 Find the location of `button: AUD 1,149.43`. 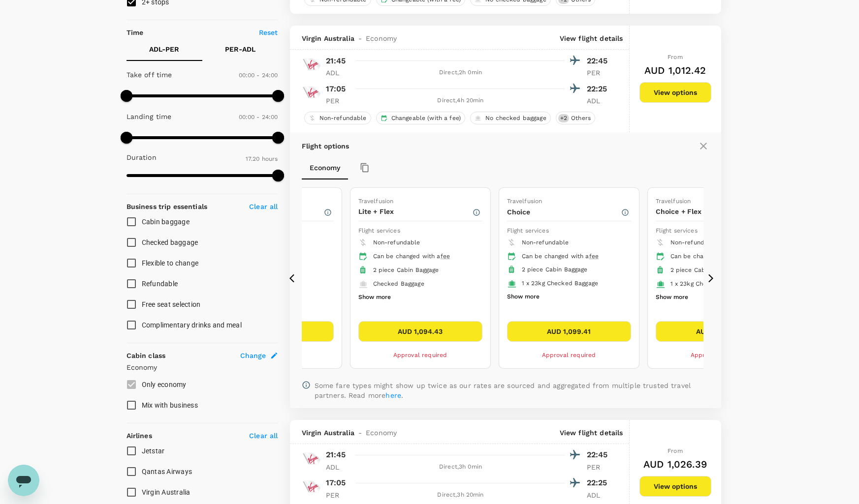

button: AUD 1,149.43 is located at coordinates (718, 332).